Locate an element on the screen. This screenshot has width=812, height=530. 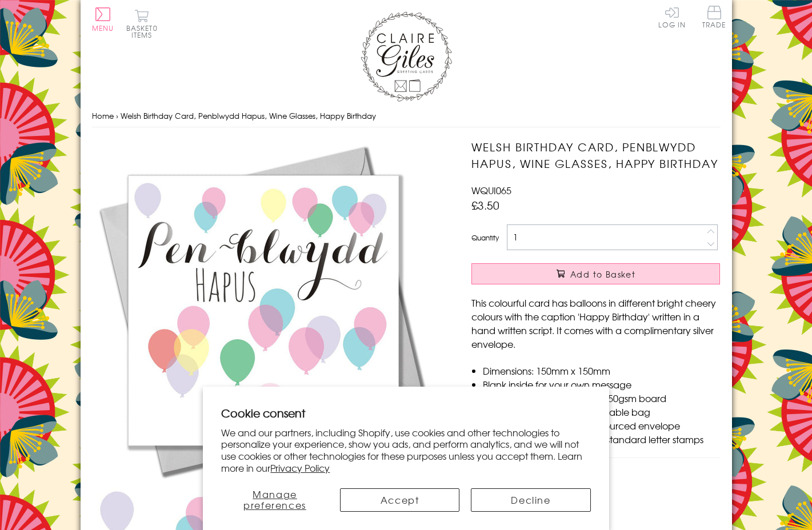
p: We and our partners, including Shopify, use cookies and other technologies to personalize your ex... is located at coordinates (406, 450).